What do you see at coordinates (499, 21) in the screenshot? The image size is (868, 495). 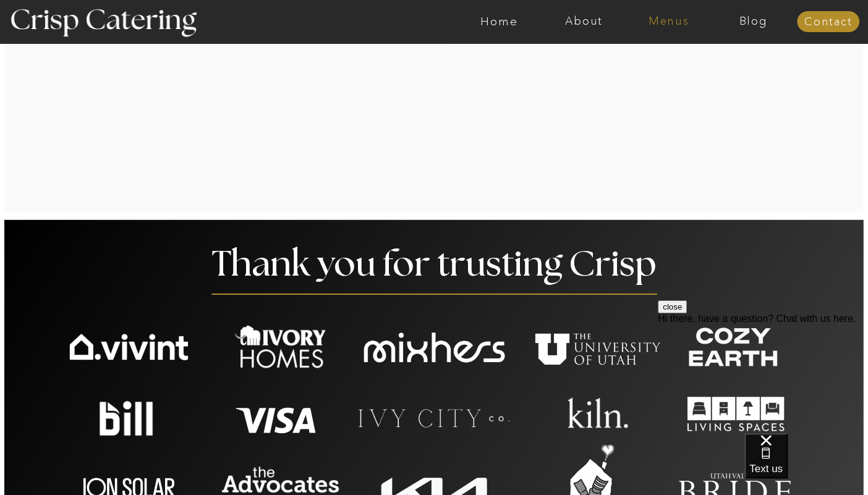 I see `nav: Home` at bounding box center [499, 21].